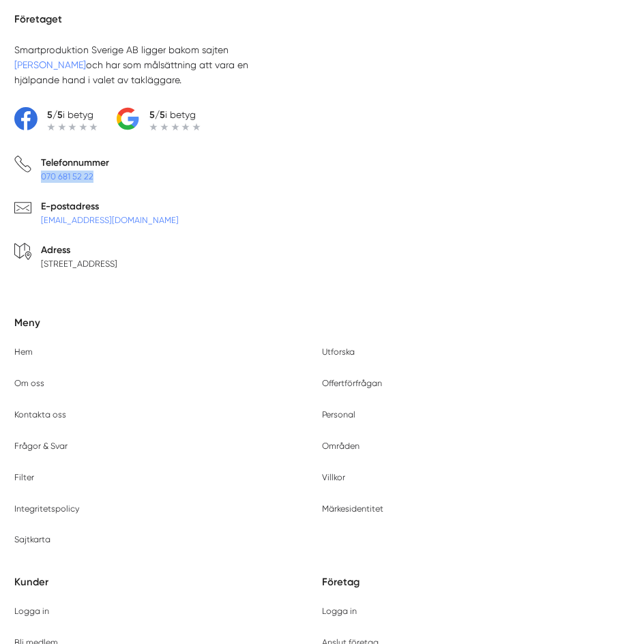  What do you see at coordinates (352, 382) in the screenshot?
I see `a: Offertförfrågan` at bounding box center [352, 382].